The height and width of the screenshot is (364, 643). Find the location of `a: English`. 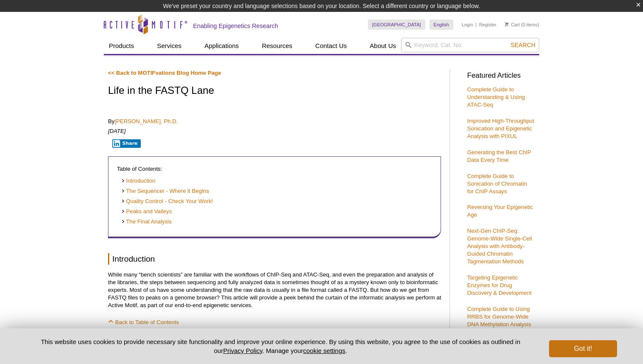

a: English is located at coordinates (441, 24).